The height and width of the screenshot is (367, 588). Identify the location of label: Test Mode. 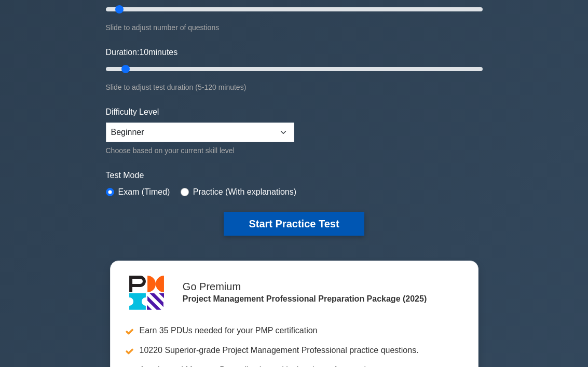
(294, 176).